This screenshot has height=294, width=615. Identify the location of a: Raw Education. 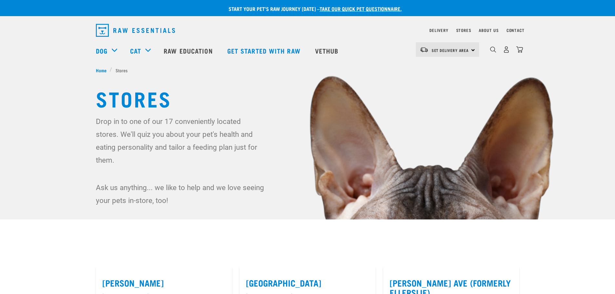
(189, 51).